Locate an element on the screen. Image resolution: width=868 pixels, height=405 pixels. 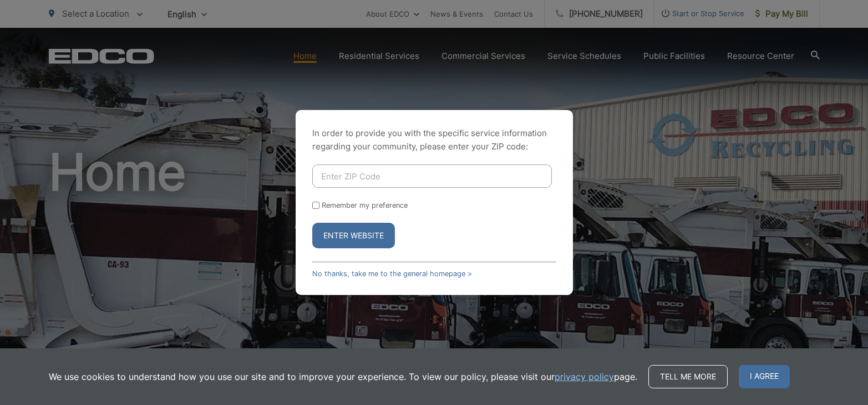
p: In order to provide you with the specific service information regarding your community, please en... is located at coordinates (434, 140).